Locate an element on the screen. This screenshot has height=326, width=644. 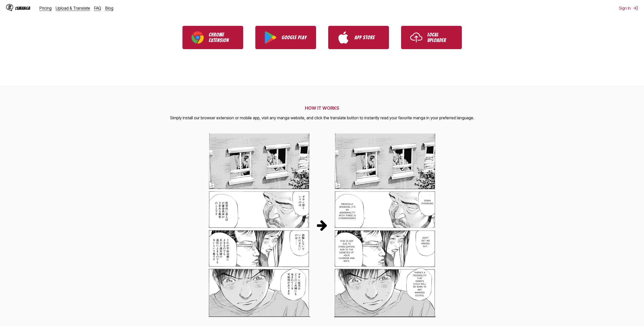
img: Translation Process Arrow is located at coordinates (322, 225).